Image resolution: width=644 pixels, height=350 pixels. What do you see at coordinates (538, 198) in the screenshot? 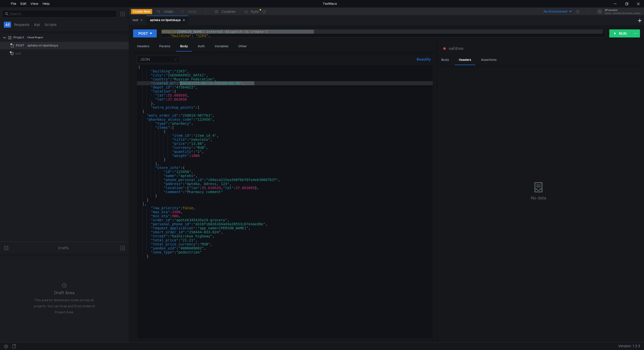
I see `div: No data` at bounding box center [538, 198].